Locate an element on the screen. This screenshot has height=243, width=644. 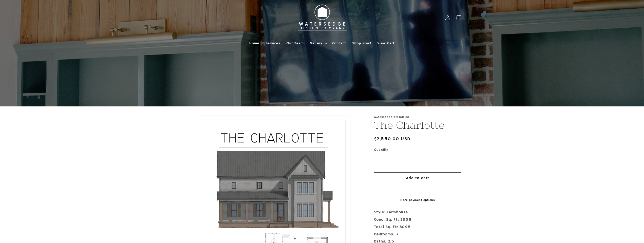
span: View Cart is located at coordinates (386, 43).